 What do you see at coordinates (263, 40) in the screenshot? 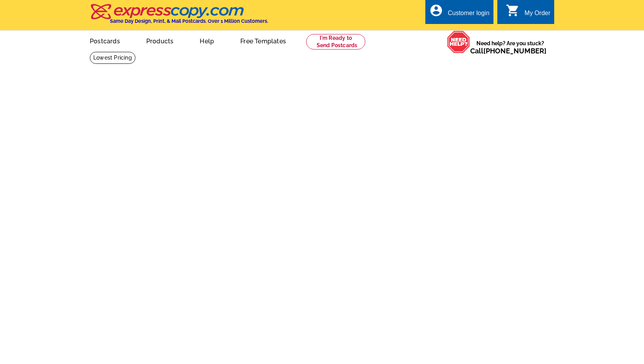
I see `a: Free Templates` at bounding box center [263, 40].